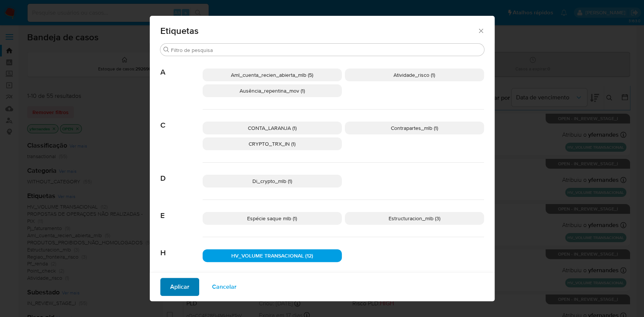 Image resolution: width=644 pixels, height=317 pixels. I want to click on span: Contrapartes_mlb (1), so click(415, 128).